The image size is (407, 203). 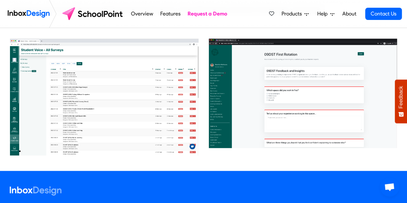 I want to click on img: logo_inboxdesign_white.svg, so click(x=35, y=191).